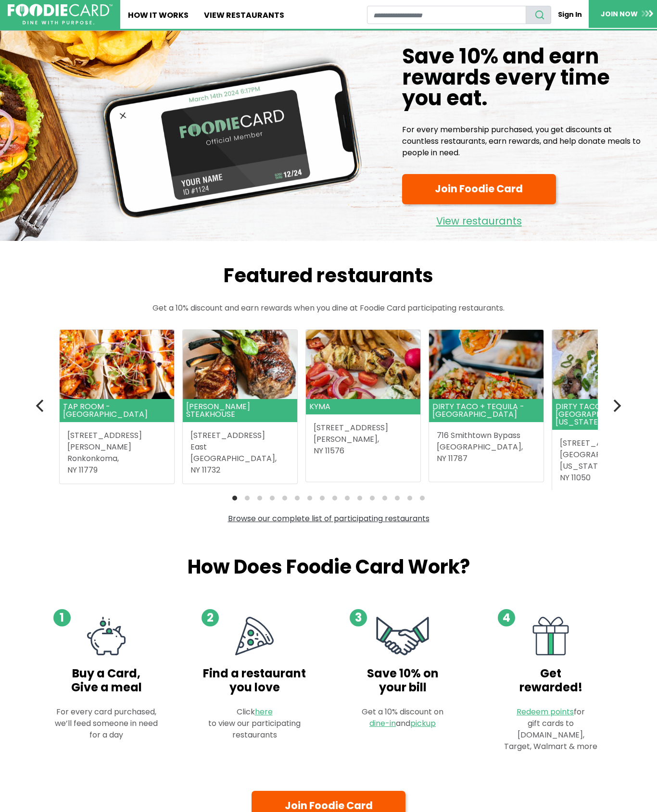 This screenshot has width=657, height=812. Describe the element at coordinates (398, 498) in the screenshot. I see `li: Page dot 14` at that location.